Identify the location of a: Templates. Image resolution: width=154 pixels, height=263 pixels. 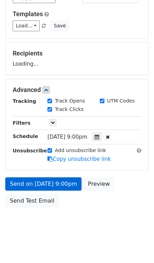
(28, 14).